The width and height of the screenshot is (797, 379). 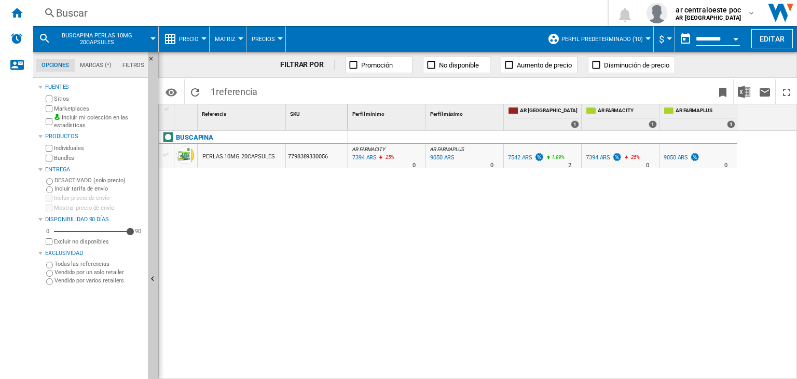 What do you see at coordinates (631, 65) in the screenshot?
I see `button: Disminución de precio` at bounding box center [631, 65].